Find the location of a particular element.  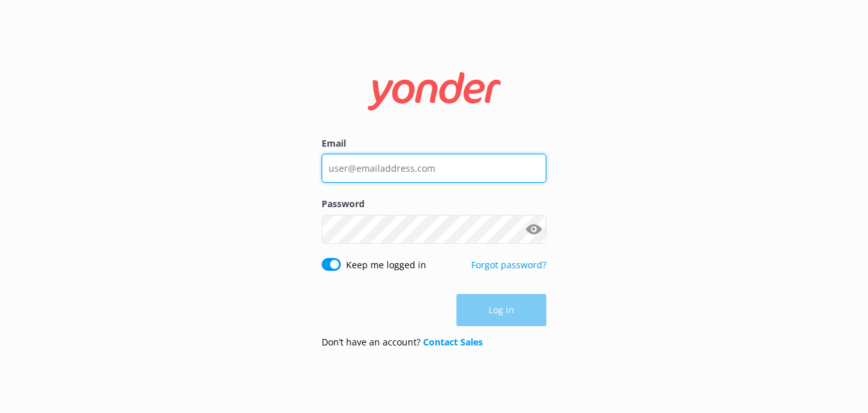

button: Show password is located at coordinates (534, 229).